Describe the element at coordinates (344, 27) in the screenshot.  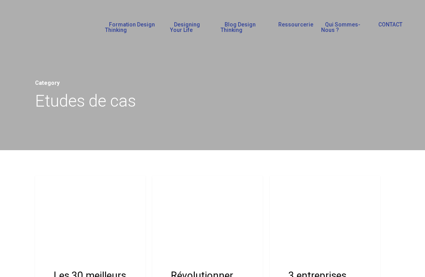
I see `a: Qui sommes-nous ?` at that location.